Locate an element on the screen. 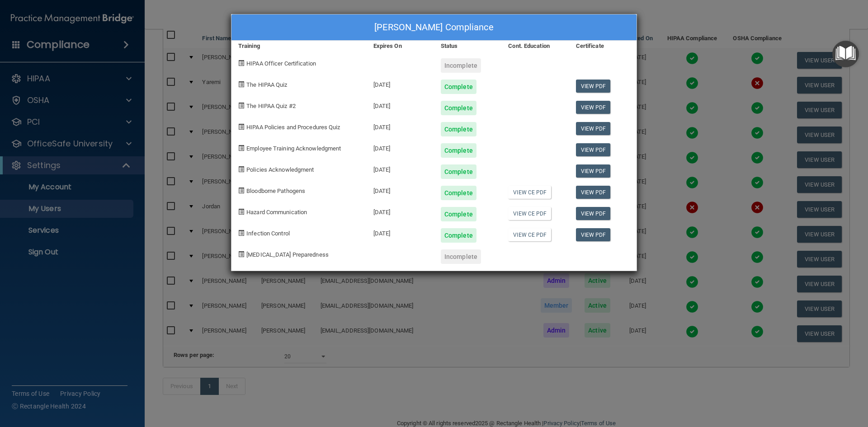 The height and width of the screenshot is (427, 868). div: Status is located at coordinates (467, 46).